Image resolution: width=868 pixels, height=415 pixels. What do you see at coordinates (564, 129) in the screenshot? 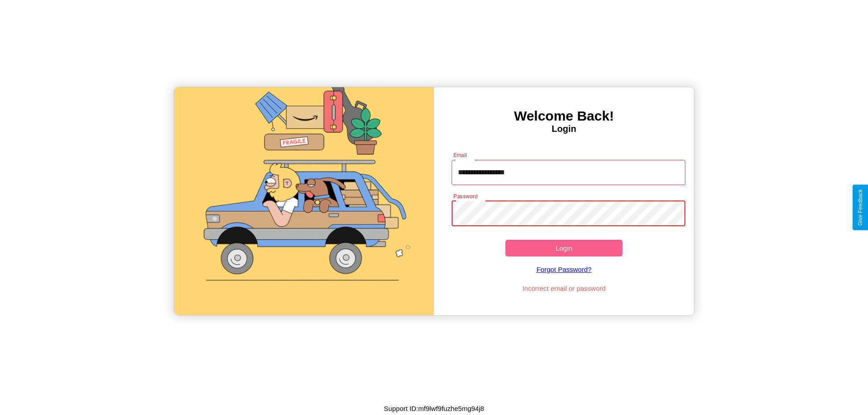
I see `h4: Login` at bounding box center [564, 129].